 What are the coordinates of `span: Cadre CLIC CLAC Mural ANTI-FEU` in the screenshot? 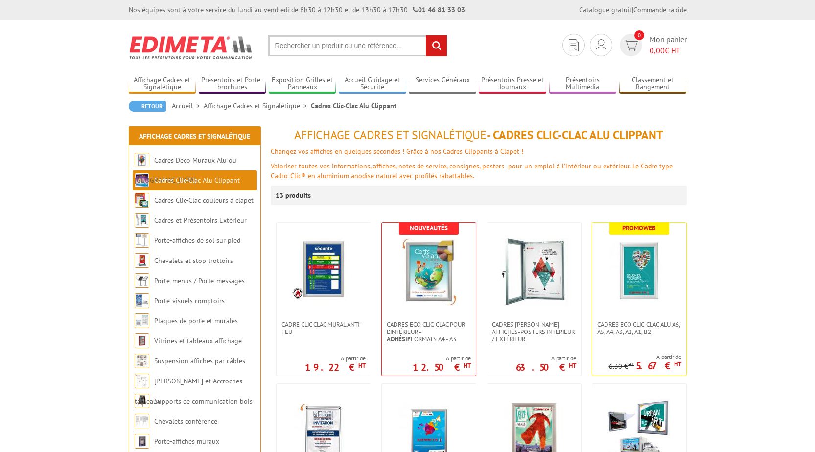 It's located at (323, 328).